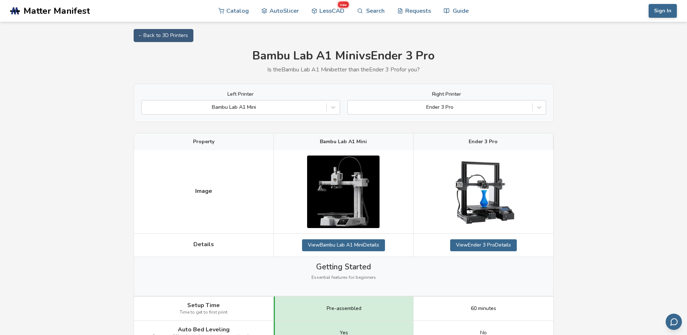 The height and width of the screenshot is (335, 687). What do you see at coordinates (146, 107) in the screenshot?
I see `input: Bambu Lab A1 Mini` at bounding box center [146, 107].